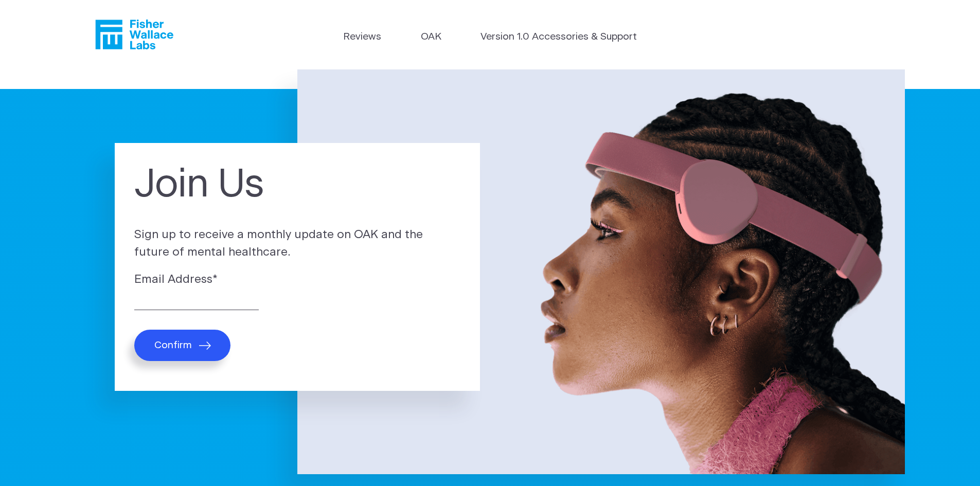  I want to click on a: Fisher Wallace, so click(134, 34).